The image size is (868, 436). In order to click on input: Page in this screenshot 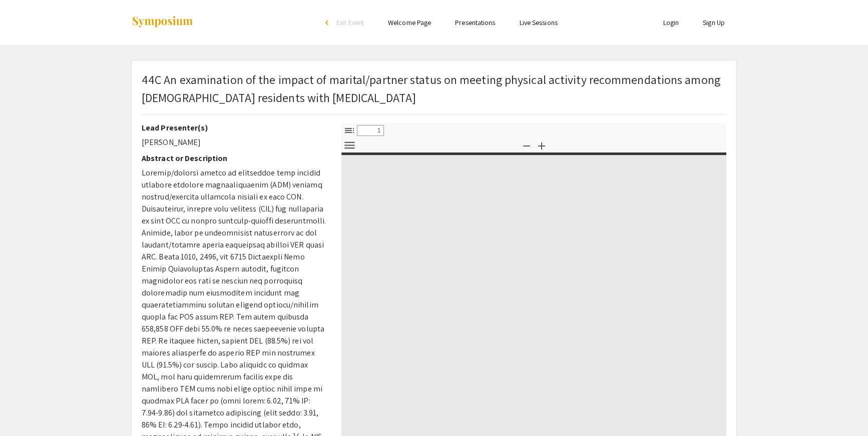, I will do `click(370, 130)`.